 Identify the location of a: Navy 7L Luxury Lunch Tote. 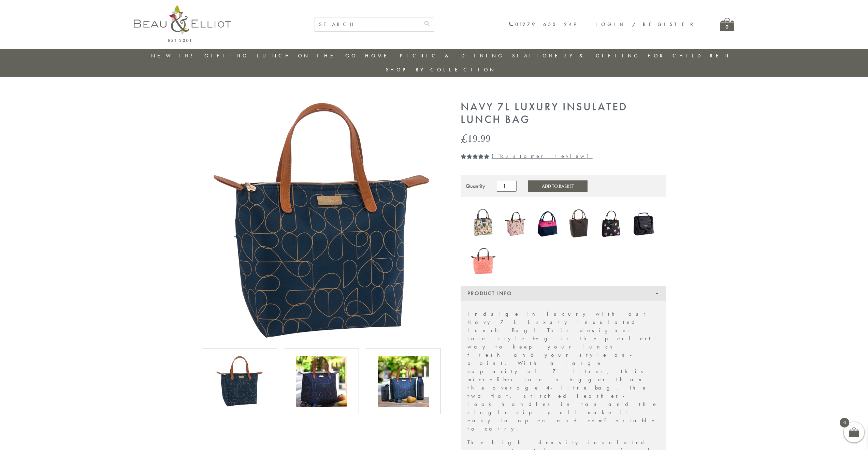
(322, 221).